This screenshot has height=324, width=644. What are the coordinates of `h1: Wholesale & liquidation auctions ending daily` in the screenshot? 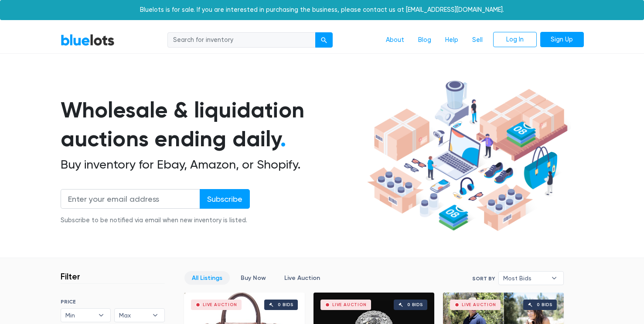 It's located at (212, 125).